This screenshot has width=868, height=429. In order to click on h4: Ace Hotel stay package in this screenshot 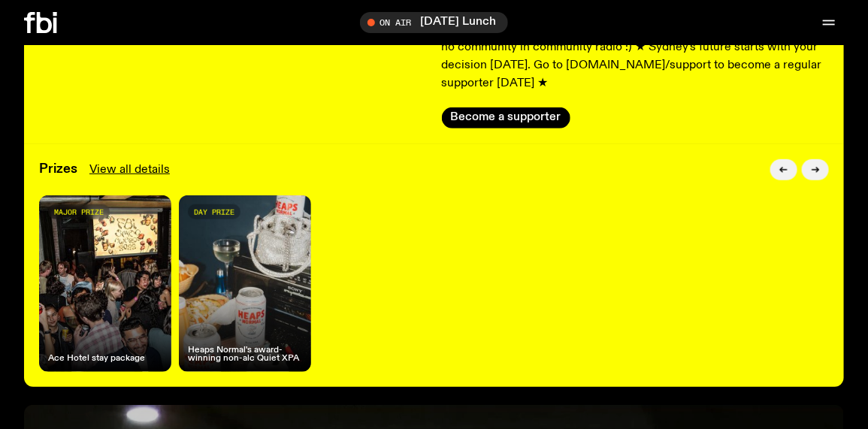, I will do `click(97, 358)`.